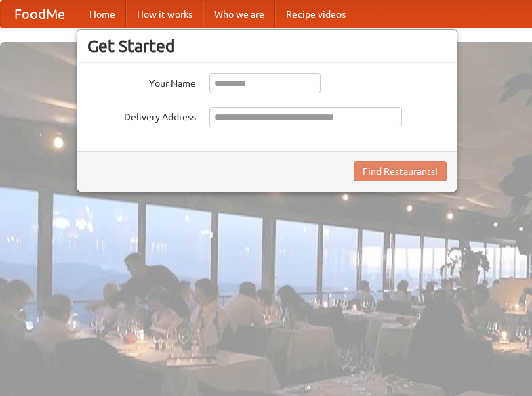 The height and width of the screenshot is (396, 532). I want to click on label: Your Name, so click(141, 81).